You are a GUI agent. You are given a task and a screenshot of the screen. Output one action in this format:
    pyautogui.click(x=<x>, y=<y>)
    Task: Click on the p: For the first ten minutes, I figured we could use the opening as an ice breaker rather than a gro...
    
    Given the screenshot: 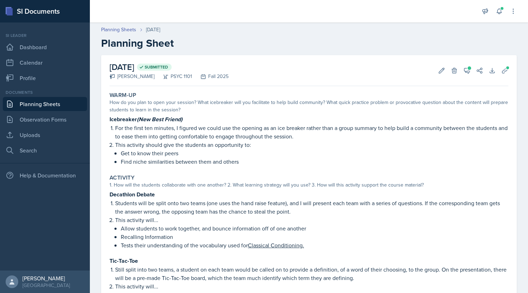 What is the action you would take?
    pyautogui.click(x=312, y=132)
    